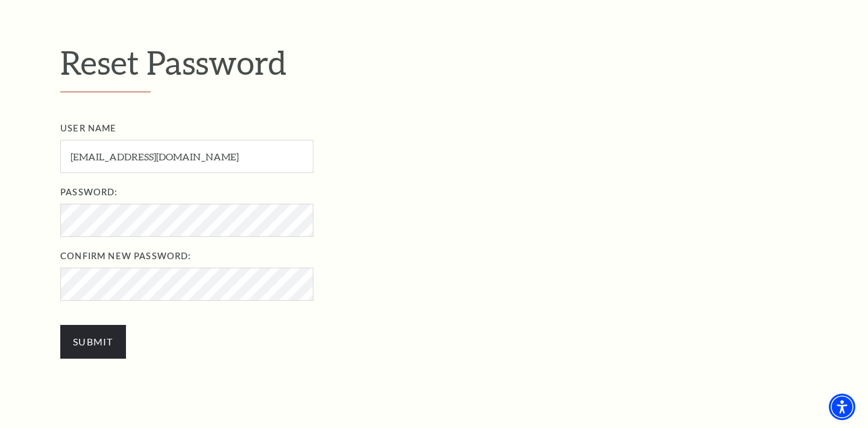 The height and width of the screenshot is (428, 868). Describe the element at coordinates (93, 342) in the screenshot. I see `input: Submit button` at that location.